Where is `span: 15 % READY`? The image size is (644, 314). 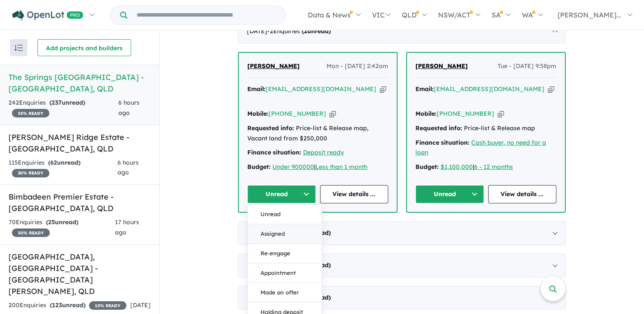
span: 15 % READY is located at coordinates (107, 306).